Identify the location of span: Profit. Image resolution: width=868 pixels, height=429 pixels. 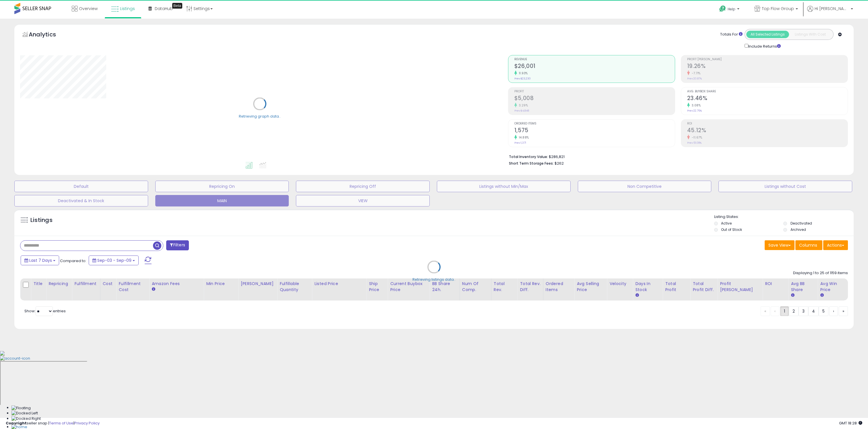
(595, 91).